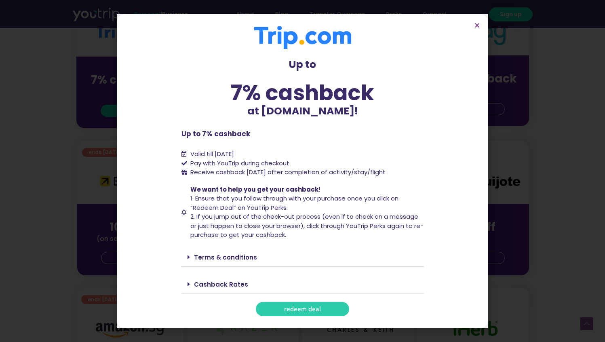 The image size is (605, 342). Describe the element at coordinates (239, 163) in the screenshot. I see `span: Pay with YouTrip during checkout` at that location.